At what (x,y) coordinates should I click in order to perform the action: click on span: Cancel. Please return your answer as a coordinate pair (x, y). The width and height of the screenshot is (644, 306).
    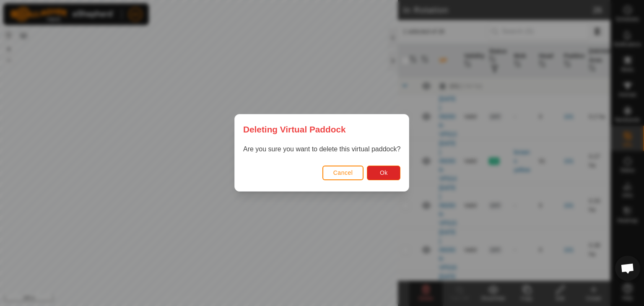
    Looking at the image, I should click on (343, 173).